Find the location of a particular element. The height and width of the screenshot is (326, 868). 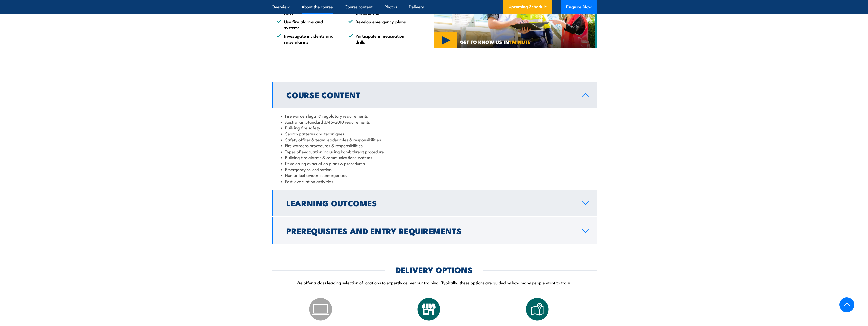

li: Emergency co-ordination is located at coordinates (434, 169).